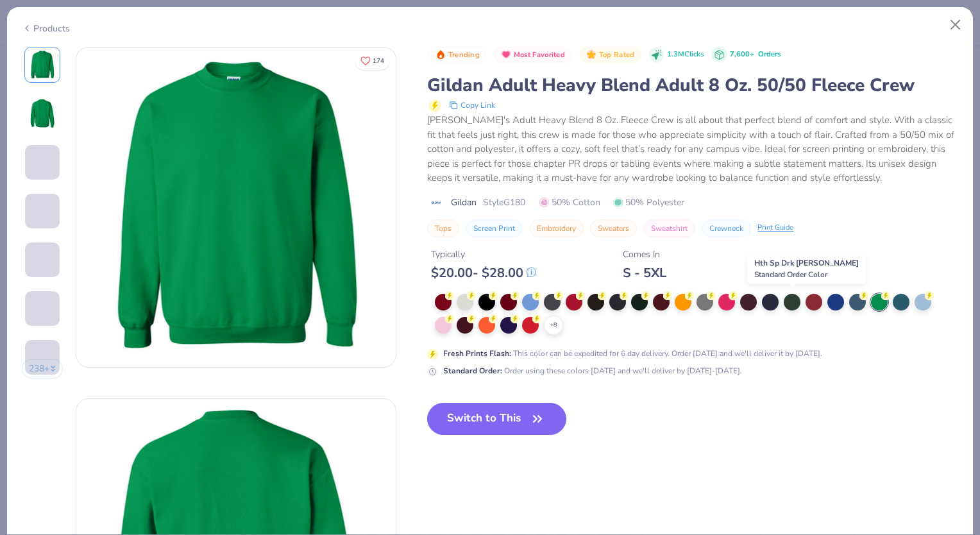  I want to click on img: Most Favorited sort, so click(506, 55).